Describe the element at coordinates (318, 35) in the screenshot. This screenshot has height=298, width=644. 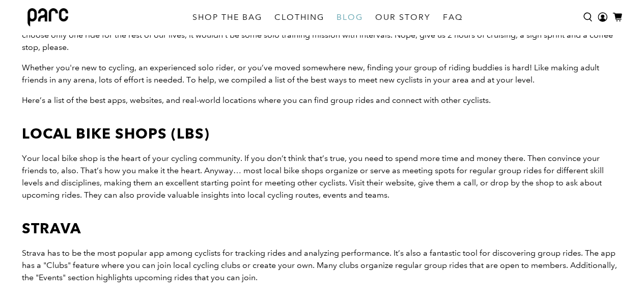
I see `span: There’s nothing better (in our humble opinion) than a coffee shop ride with some good chat, catch...` at that location.